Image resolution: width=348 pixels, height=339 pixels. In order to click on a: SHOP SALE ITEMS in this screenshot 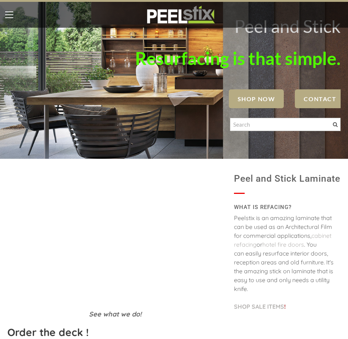, I will do `click(259, 306)`.